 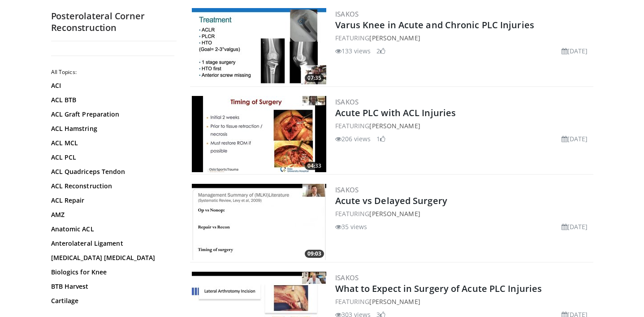 What do you see at coordinates (259, 222) in the screenshot?
I see `img: 076c08bc-01db-4c39-b7f1-e23a637a8c14.300x170_q85_crop-smart_upscale.jpg` at bounding box center [259, 222].